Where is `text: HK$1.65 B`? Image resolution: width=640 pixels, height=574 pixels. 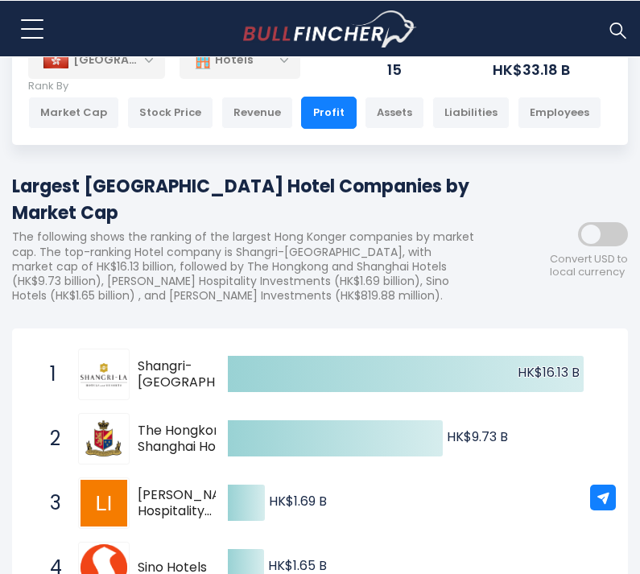
text: HK$1.65 B is located at coordinates (297, 565).